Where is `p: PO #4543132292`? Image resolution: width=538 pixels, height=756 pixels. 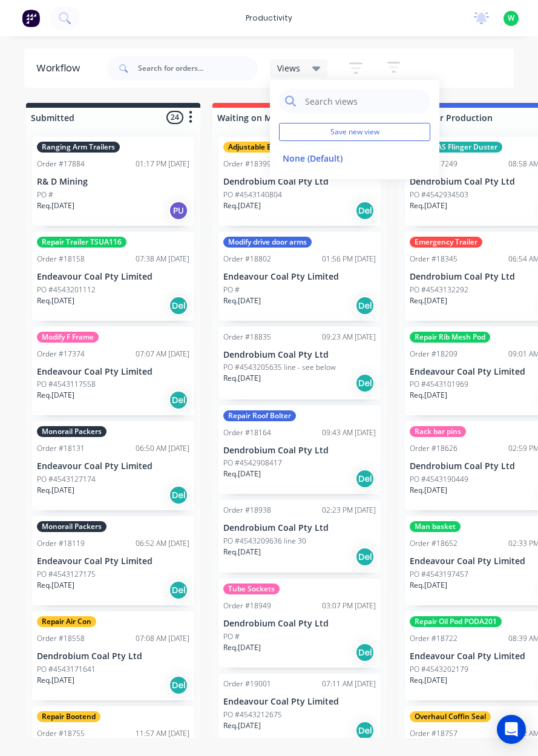 p: PO #4543132292 is located at coordinates (439, 290).